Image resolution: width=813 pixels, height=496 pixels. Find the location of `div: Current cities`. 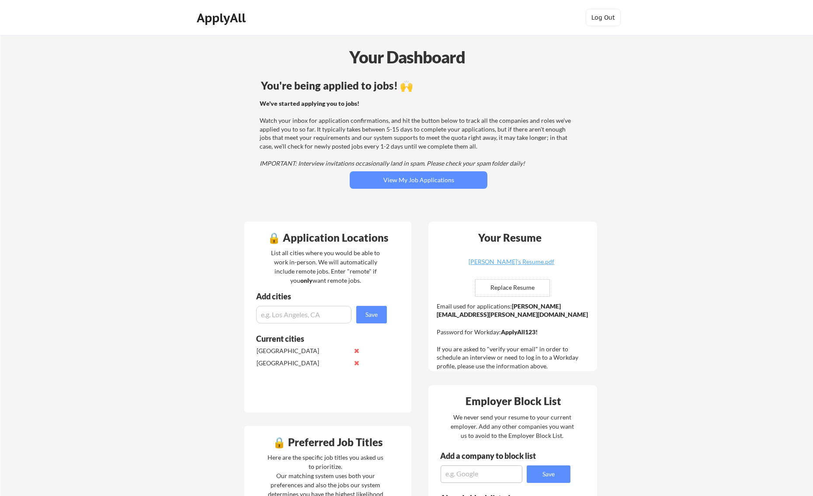

div: Current cities is located at coordinates (316, 339).